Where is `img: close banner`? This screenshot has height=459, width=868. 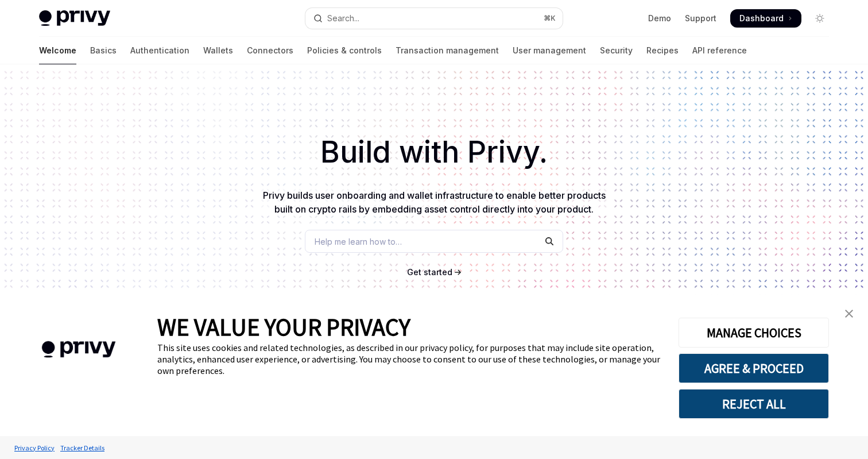
img: close banner is located at coordinates (849, 313).